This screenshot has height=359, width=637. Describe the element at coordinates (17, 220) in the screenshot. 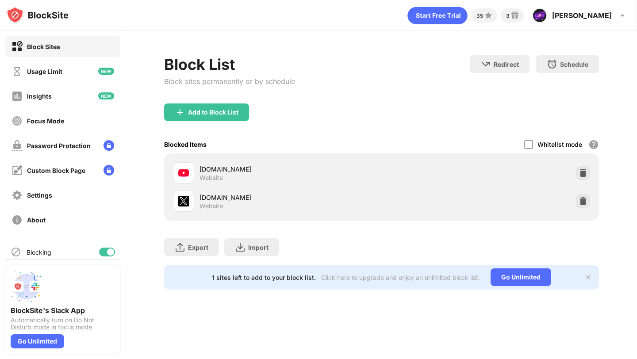

I see `img: about-off.svg` at that location.